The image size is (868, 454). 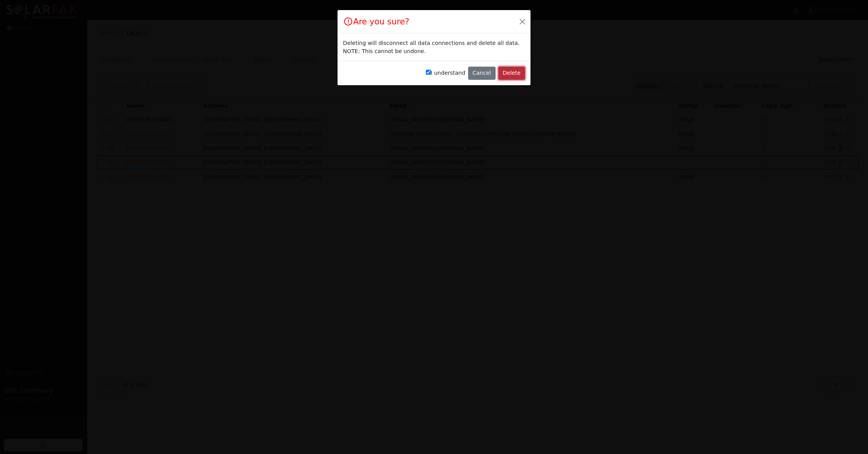 I want to click on h4: Are you sure?, so click(x=375, y=21).